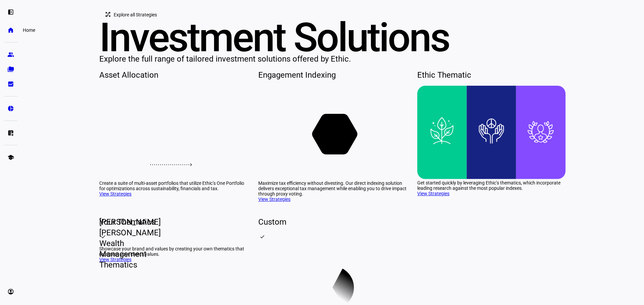  Describe the element at coordinates (135, 15) in the screenshot. I see `span: Explore all Strategies` at that location.